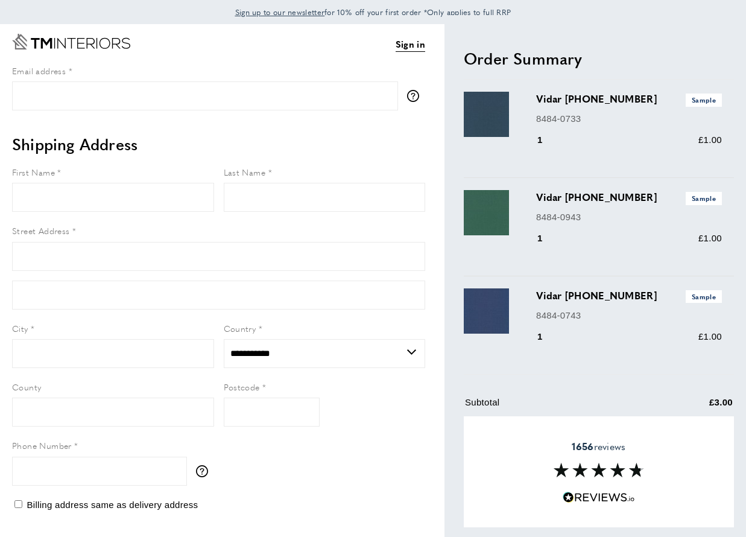 This screenshot has width=746, height=537. What do you see at coordinates (112, 504) in the screenshot?
I see `span: Billing address same as delivery address` at bounding box center [112, 504].